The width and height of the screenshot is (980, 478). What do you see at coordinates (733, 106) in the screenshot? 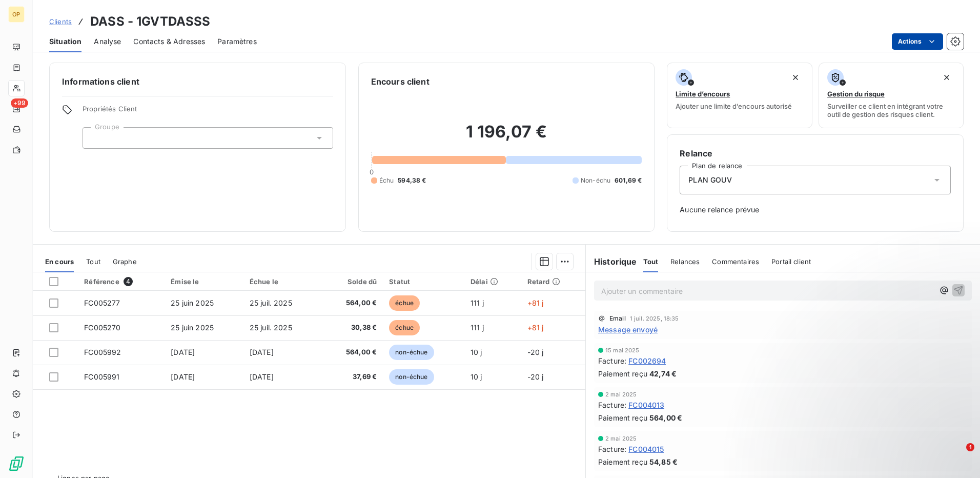
I see `span: Ajouter une limite d’encours autorisé` at bounding box center [733, 106].